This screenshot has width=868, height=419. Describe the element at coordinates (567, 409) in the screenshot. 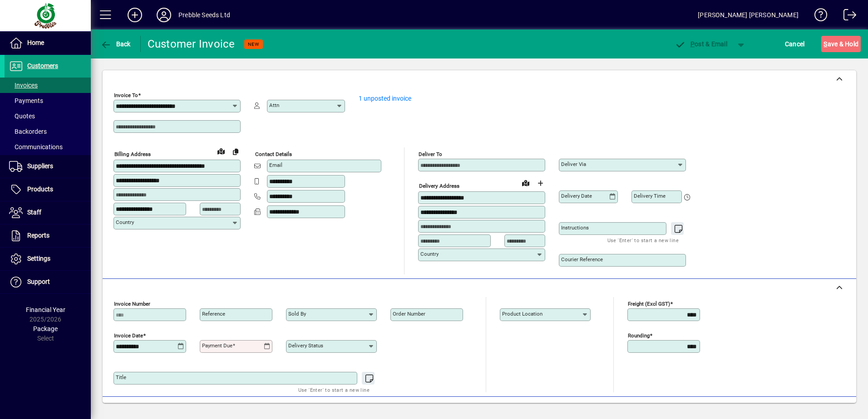

I see `button: Product History` at that location.